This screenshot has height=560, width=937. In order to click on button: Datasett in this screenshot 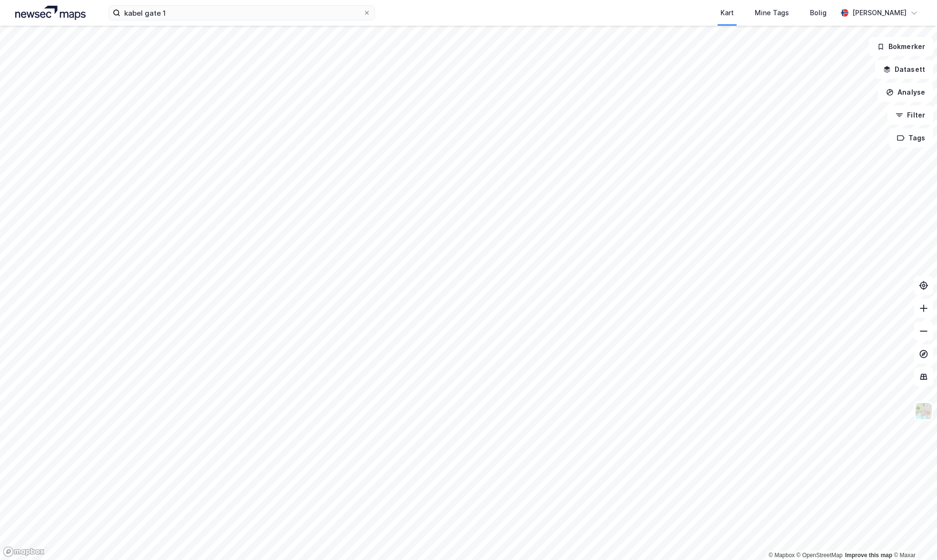, I will do `click(904, 69)`.